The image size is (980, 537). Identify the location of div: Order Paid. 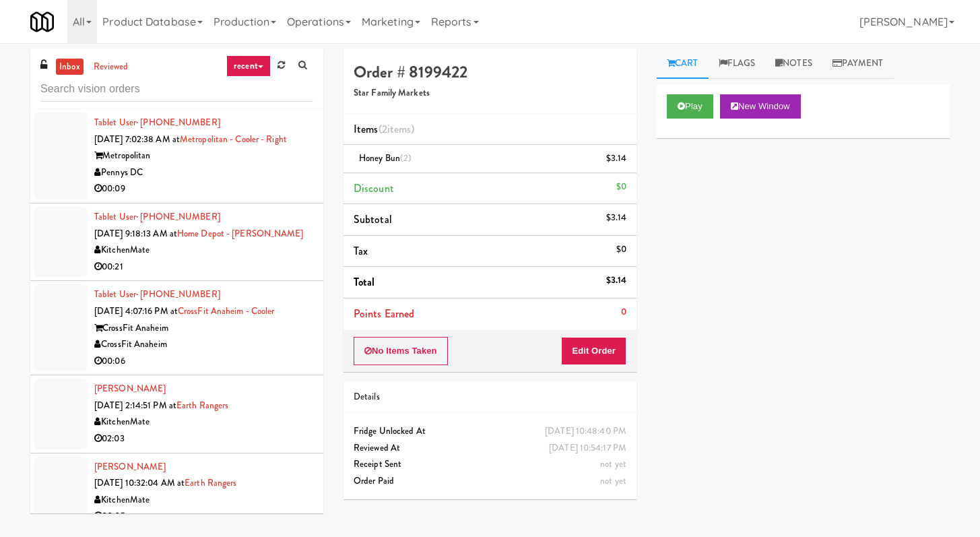
(490, 481).